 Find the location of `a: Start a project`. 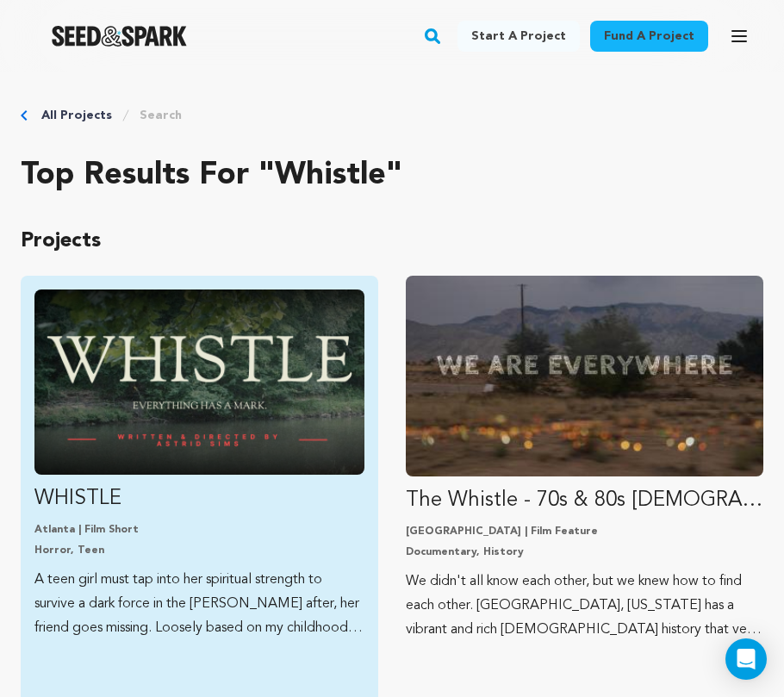

a: Start a project is located at coordinates (519, 36).